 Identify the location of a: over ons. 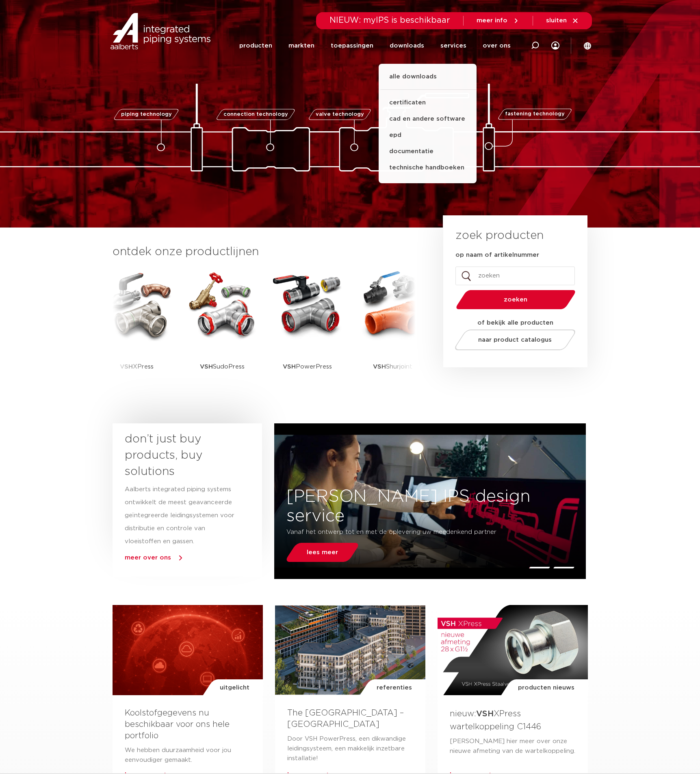
(496, 45).